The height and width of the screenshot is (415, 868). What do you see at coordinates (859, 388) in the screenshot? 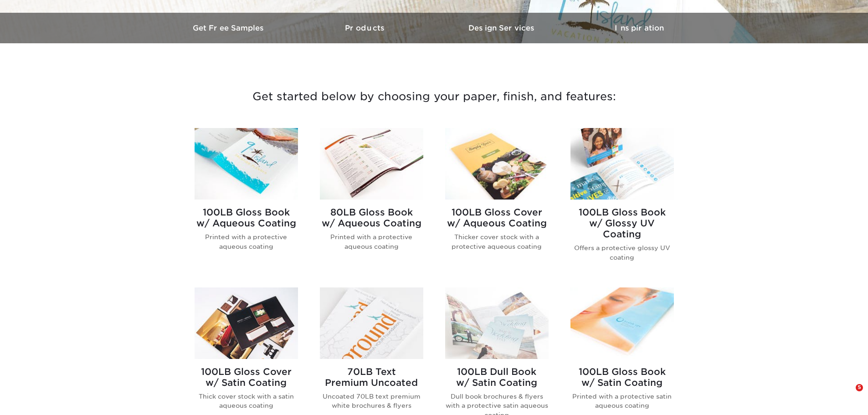
I see `span: 5` at bounding box center [859, 388].